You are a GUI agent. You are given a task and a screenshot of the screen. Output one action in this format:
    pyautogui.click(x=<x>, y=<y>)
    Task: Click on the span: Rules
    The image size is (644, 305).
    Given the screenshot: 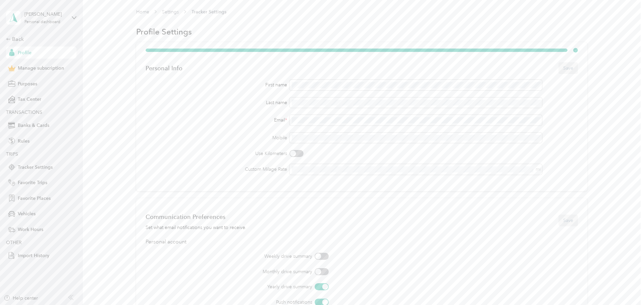 What is the action you would take?
    pyautogui.click(x=23, y=141)
    